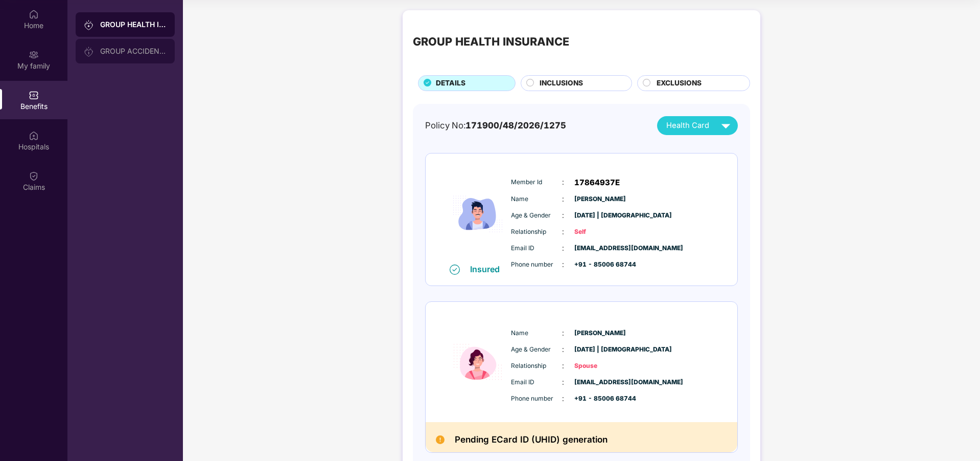 This screenshot has width=980, height=461. I want to click on div: GROUP ACCIDENTAL INSURANCE, so click(133, 51).